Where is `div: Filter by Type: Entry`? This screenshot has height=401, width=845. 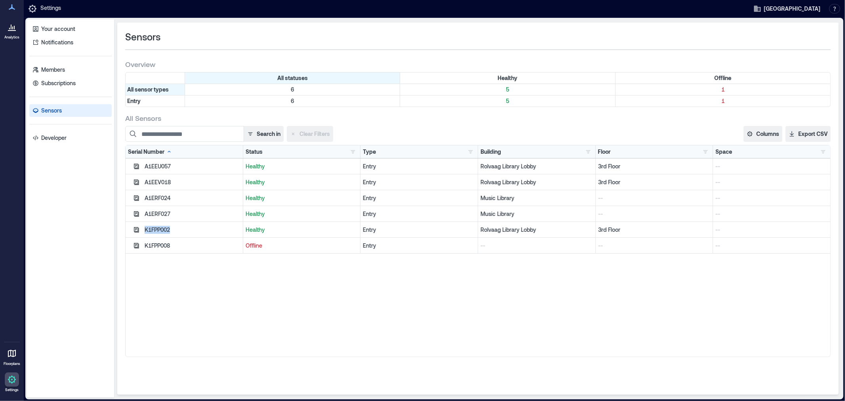 div: Filter by Type: Entry is located at coordinates (155, 101).